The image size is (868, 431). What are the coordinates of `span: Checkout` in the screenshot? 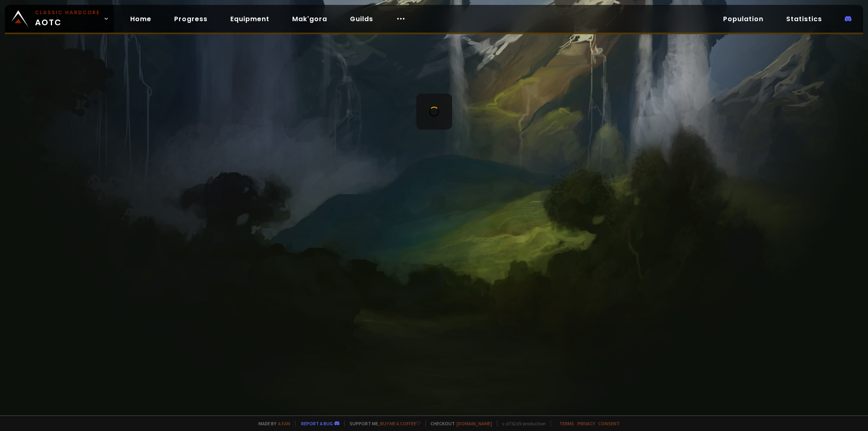 It's located at (459, 423).